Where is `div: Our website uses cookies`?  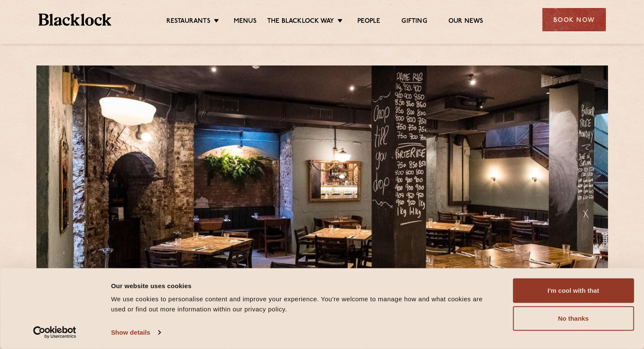 div: Our website uses cookies is located at coordinates (302, 286).